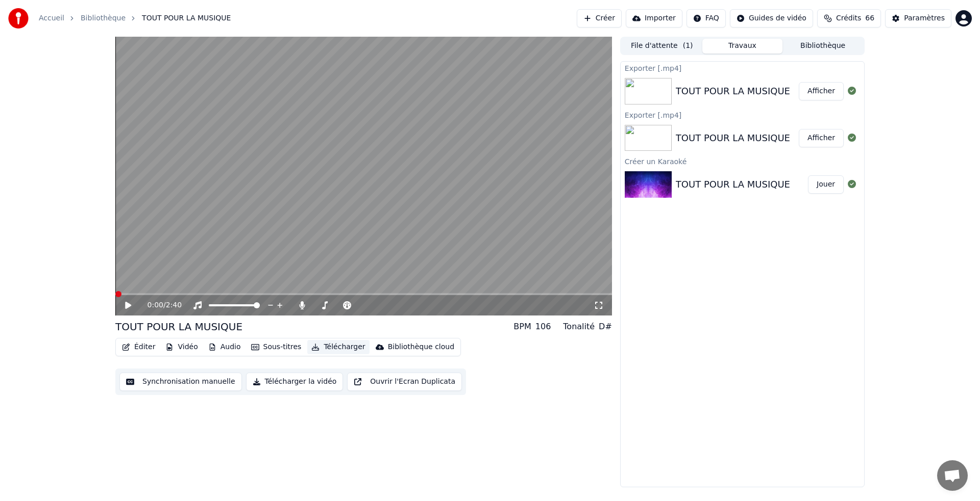  I want to click on div: Ouvrir le chat, so click(952, 476).